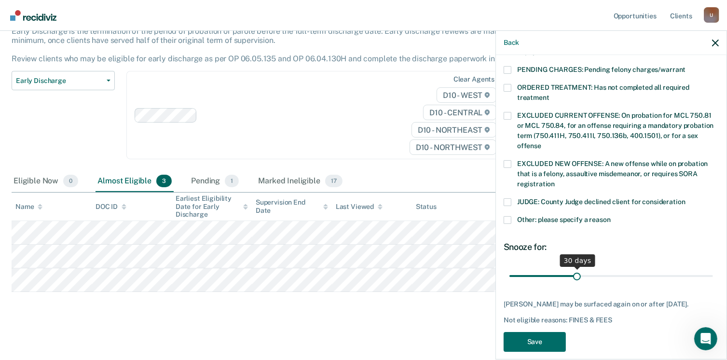 This screenshot has height=360, width=727. What do you see at coordinates (334, 181) in the screenshot?
I see `span: 17` at bounding box center [334, 181].